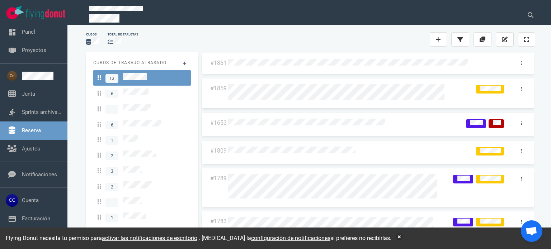 This screenshot has width=551, height=249. What do you see at coordinates (291, 238) in the screenshot?
I see `a: configuración de notificaciones` at bounding box center [291, 238].